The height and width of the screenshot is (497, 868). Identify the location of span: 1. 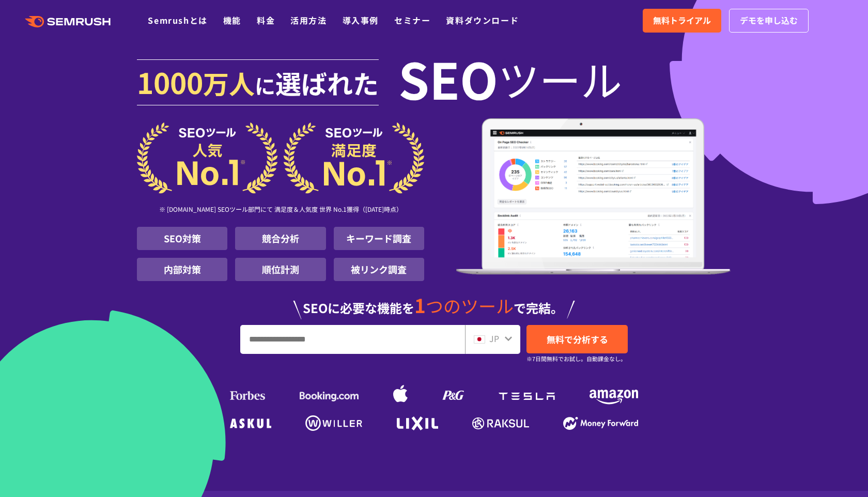
(420, 305).